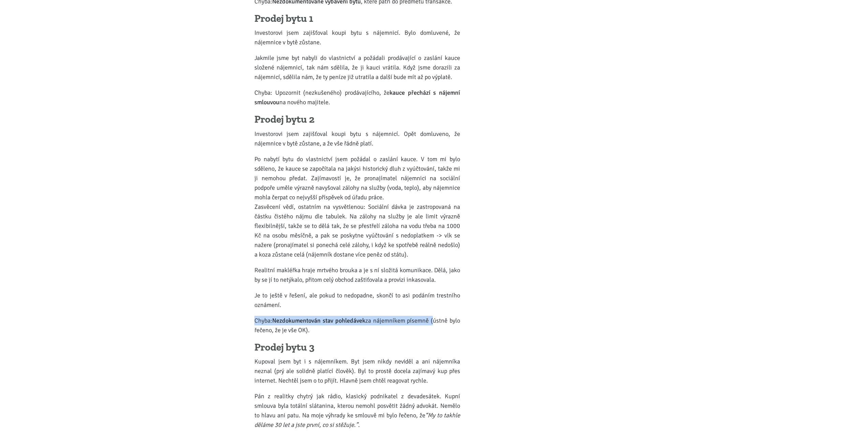 The width and height of the screenshot is (868, 433). Describe the element at coordinates (357, 326) in the screenshot. I see `p: Chyba: za nájemníkem písemně (ústně bylo řečeno, že je vše OK).` at that location.